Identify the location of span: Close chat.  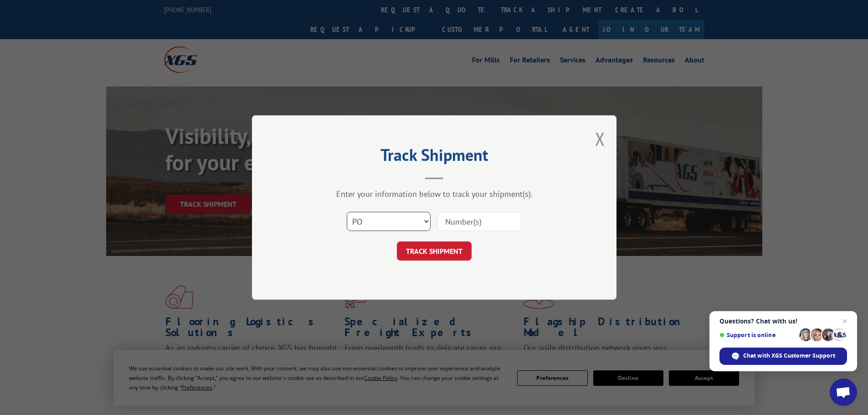
(845, 321).